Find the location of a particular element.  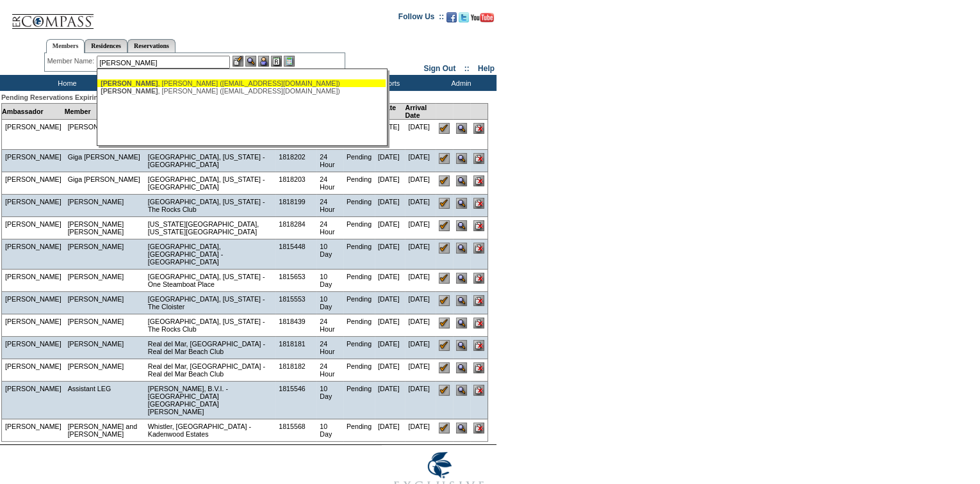

img: Impersonate is located at coordinates (263, 61).